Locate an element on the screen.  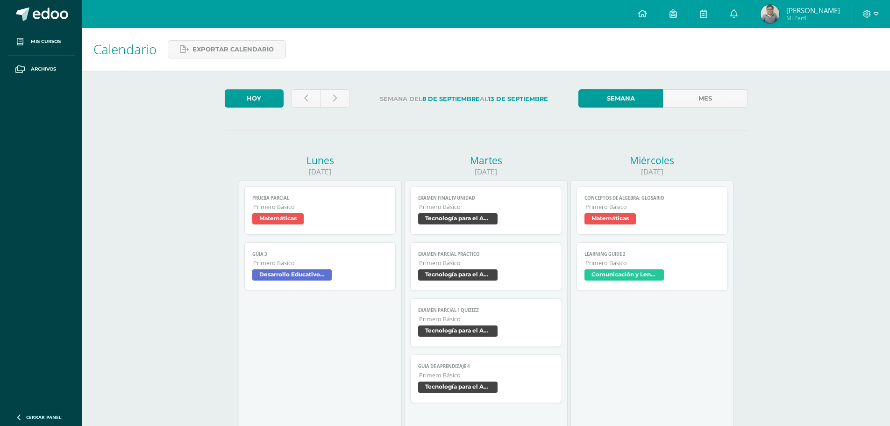
span: Calendario is located at coordinates (125, 49).